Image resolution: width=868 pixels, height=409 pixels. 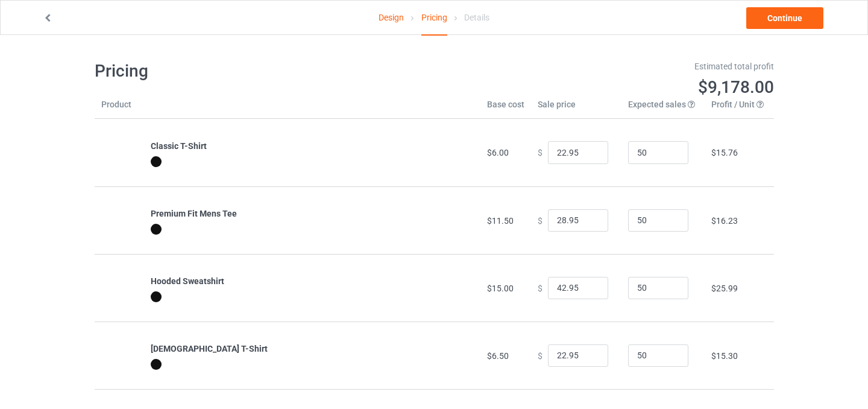 What do you see at coordinates (119, 109) in the screenshot?
I see `th: Product` at bounding box center [119, 109].